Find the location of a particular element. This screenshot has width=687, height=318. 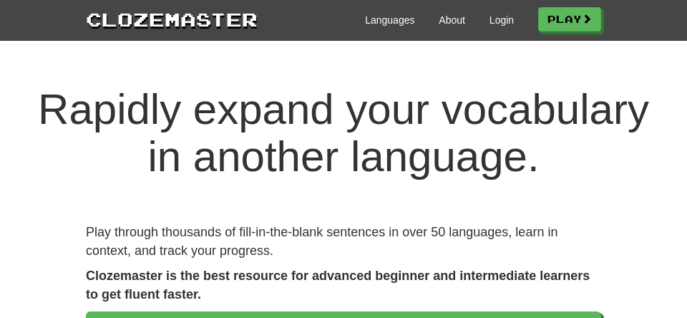

a: Play is located at coordinates (570, 19).